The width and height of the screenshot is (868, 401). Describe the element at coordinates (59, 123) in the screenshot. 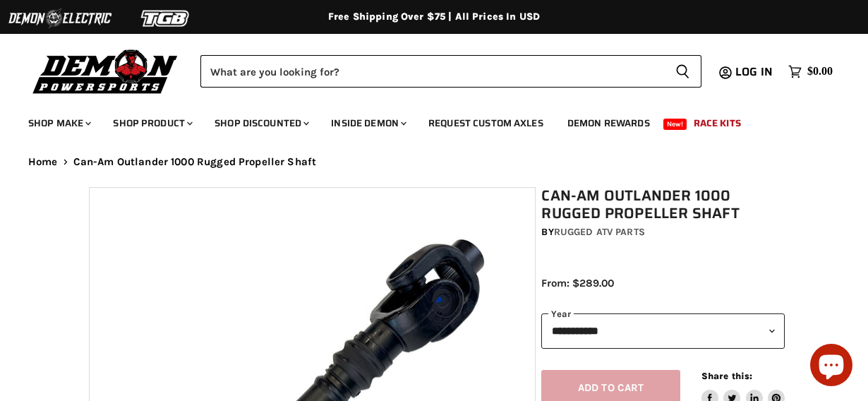

I see `a: Shop Make` at that location.